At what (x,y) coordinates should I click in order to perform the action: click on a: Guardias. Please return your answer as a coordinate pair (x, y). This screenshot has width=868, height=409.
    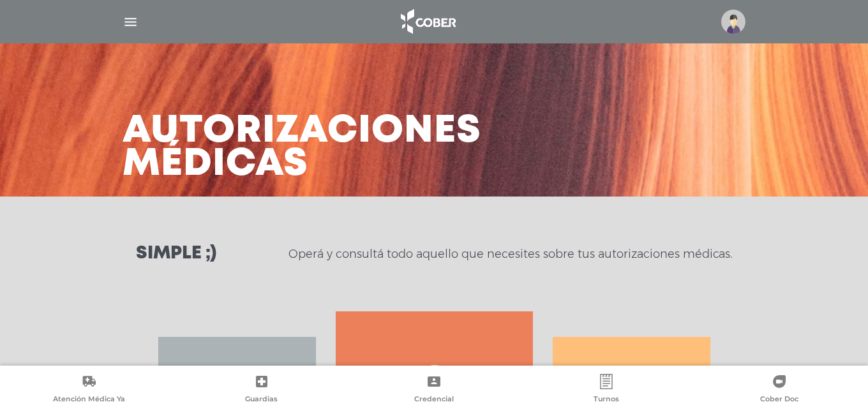
    Looking at the image, I should click on (261, 390).